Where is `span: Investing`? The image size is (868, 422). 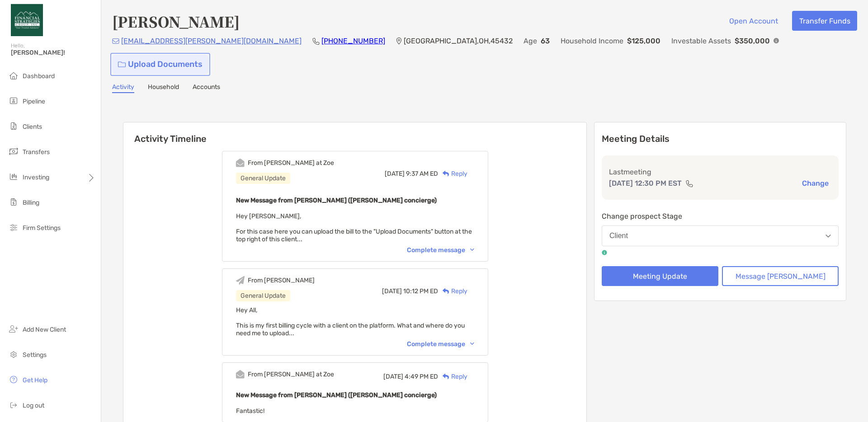
span: Investing is located at coordinates (36, 177).